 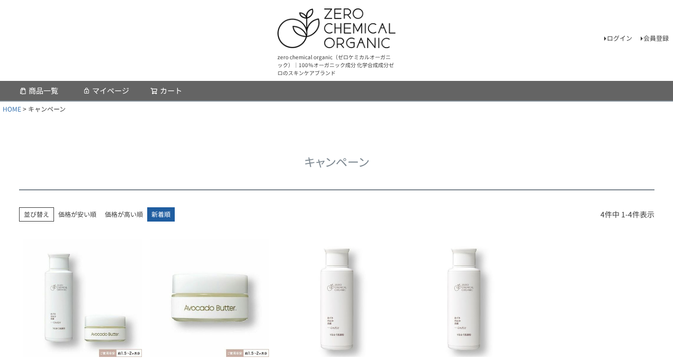 What do you see at coordinates (106, 90) in the screenshot?
I see `a: マイページ` at bounding box center [106, 90].